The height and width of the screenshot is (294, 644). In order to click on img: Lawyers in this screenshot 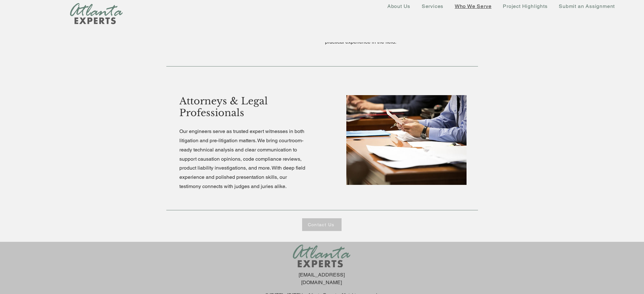, I will do `click(407, 140)`.